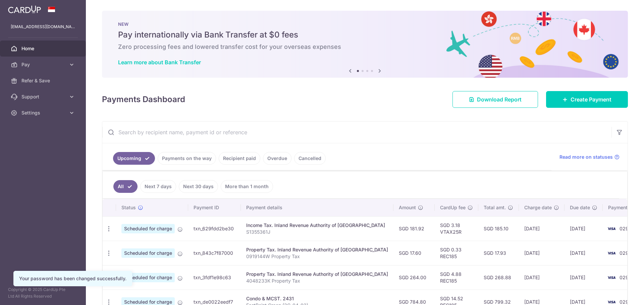 The height and width of the screenshot is (305, 644). Describe the element at coordinates (125, 187) in the screenshot. I see `a: All` at that location.